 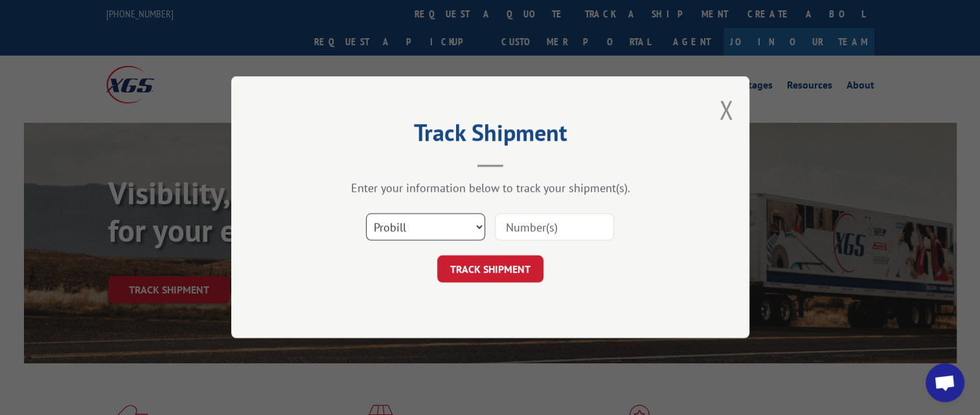 What do you see at coordinates (945, 383) in the screenshot?
I see `div: Open chat` at bounding box center [945, 383].